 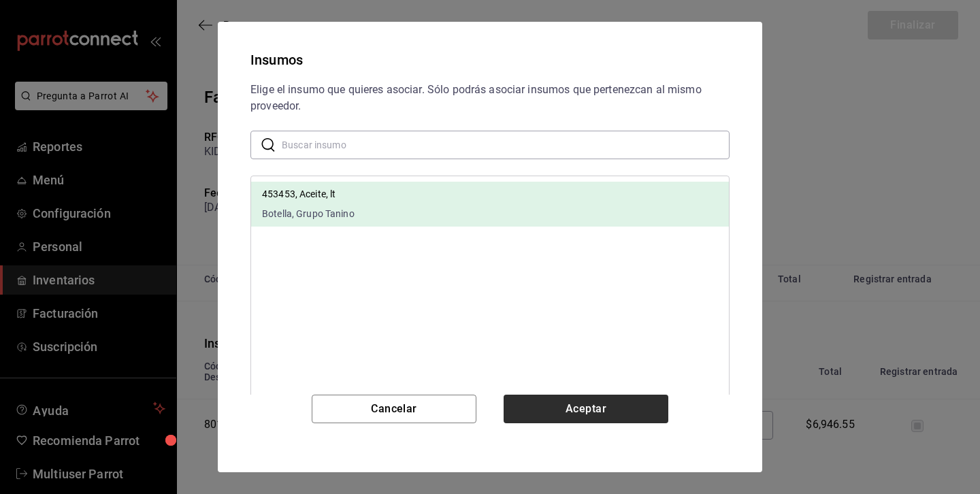 What do you see at coordinates (506, 145) in the screenshot?
I see `input: Buscar insumo` at bounding box center [506, 145].